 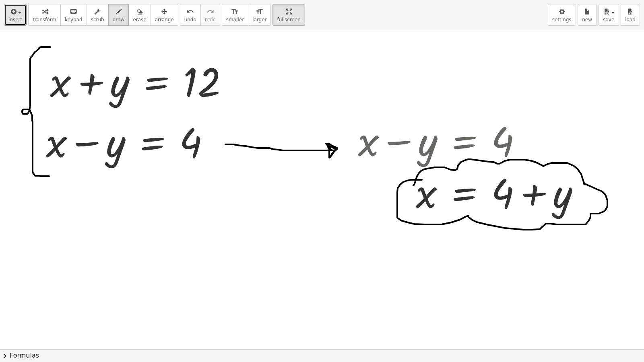 What do you see at coordinates (16, 15) in the screenshot?
I see `button: insert` at bounding box center [16, 15].